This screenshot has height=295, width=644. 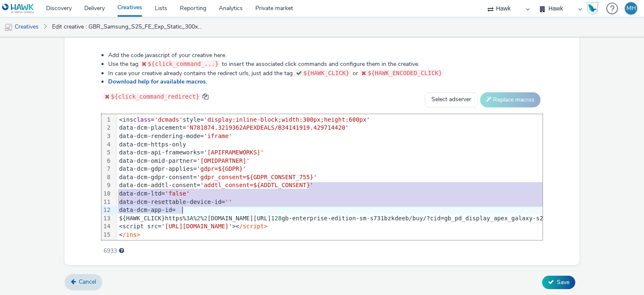 What do you see at coordinates (155, 97) in the screenshot?
I see `span: ${click_command_redirect}` at bounding box center [155, 97].